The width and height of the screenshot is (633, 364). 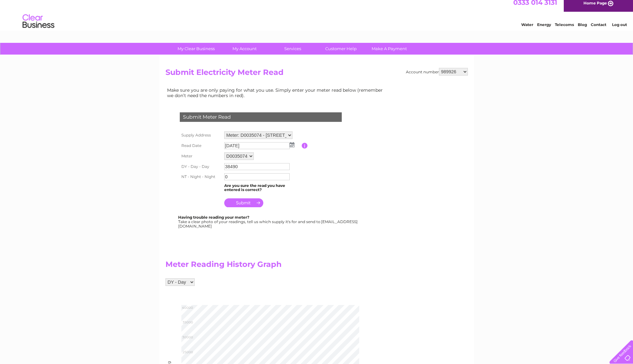 I want to click on a: Blog, so click(x=582, y=29).